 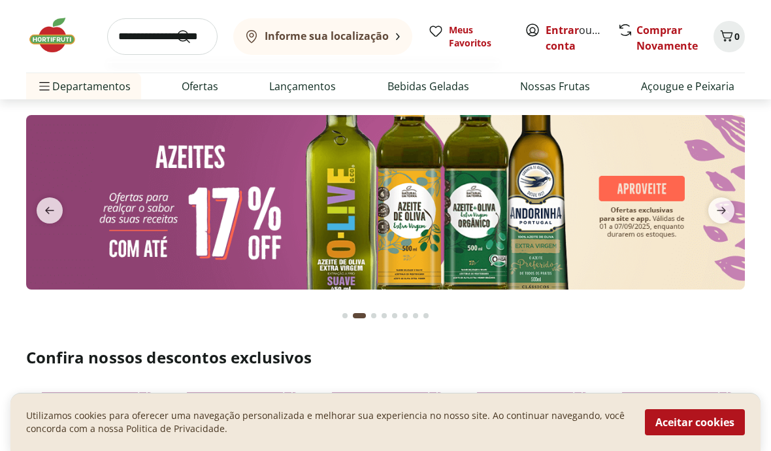 What do you see at coordinates (327, 422) in the screenshot?
I see `p: Utilizamos cookies para oferecer uma navegação personalizada e melhorar sua experiencia no nosso ...` at bounding box center [327, 422].